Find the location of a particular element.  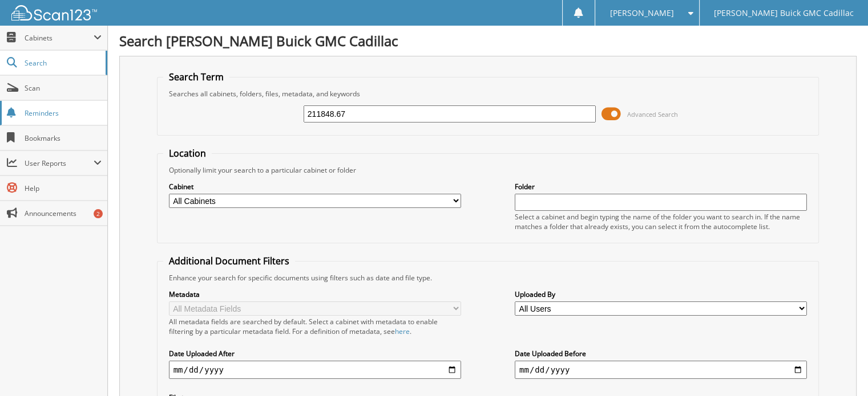

label: Folder is located at coordinates (660, 187).